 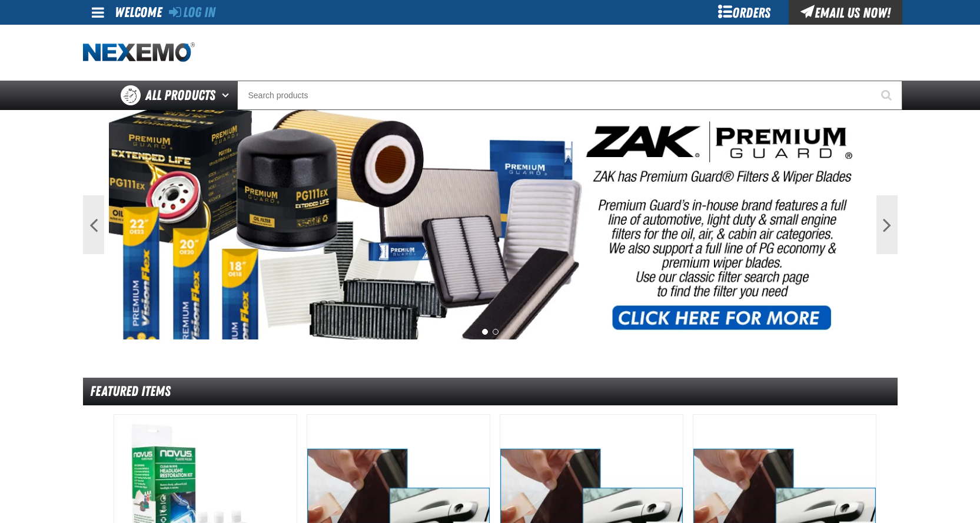 I want to click on button: Open All Products pages, so click(x=227, y=96).